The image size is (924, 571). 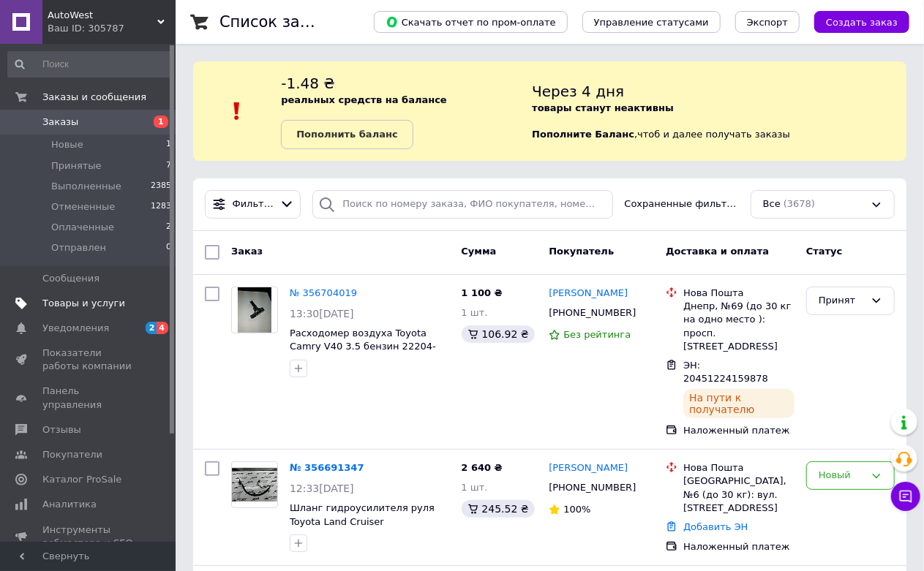 I want to click on span: Аналитика, so click(x=70, y=505).